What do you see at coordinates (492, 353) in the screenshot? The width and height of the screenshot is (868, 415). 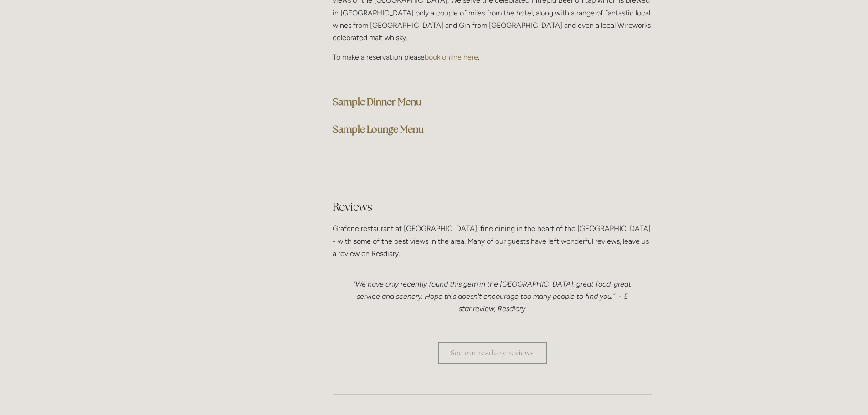 I see `a: See our resdiary reviews` at bounding box center [492, 353].